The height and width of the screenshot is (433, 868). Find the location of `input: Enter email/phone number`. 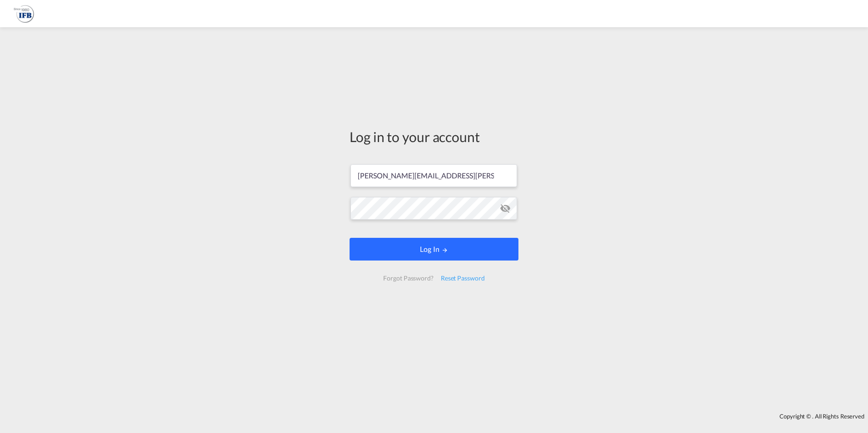

input: Enter email/phone number is located at coordinates (433, 176).